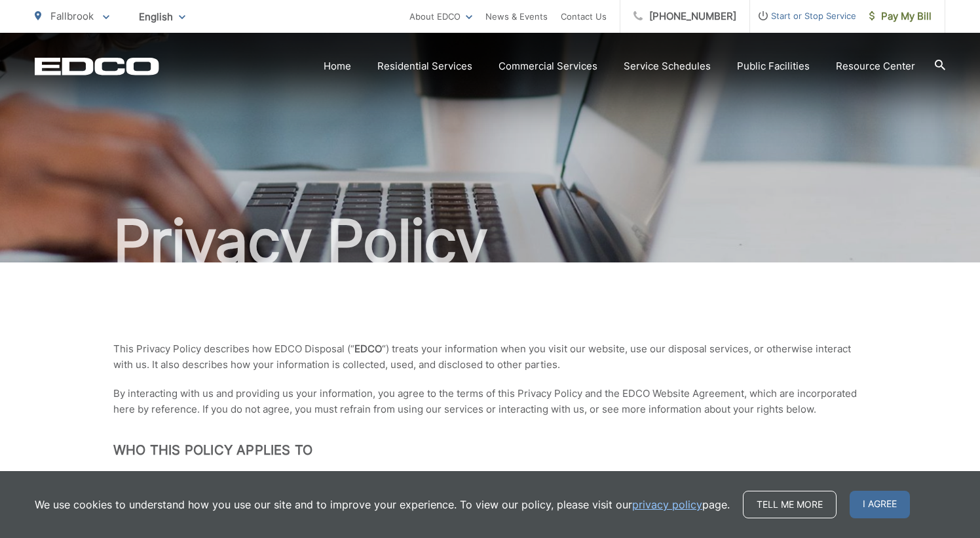 This screenshot has height=538, width=980. What do you see at coordinates (382, 504) in the screenshot?
I see `p: We use cookies to understand how you use our site and to improve your experience. To view our pol...` at bounding box center [382, 504].